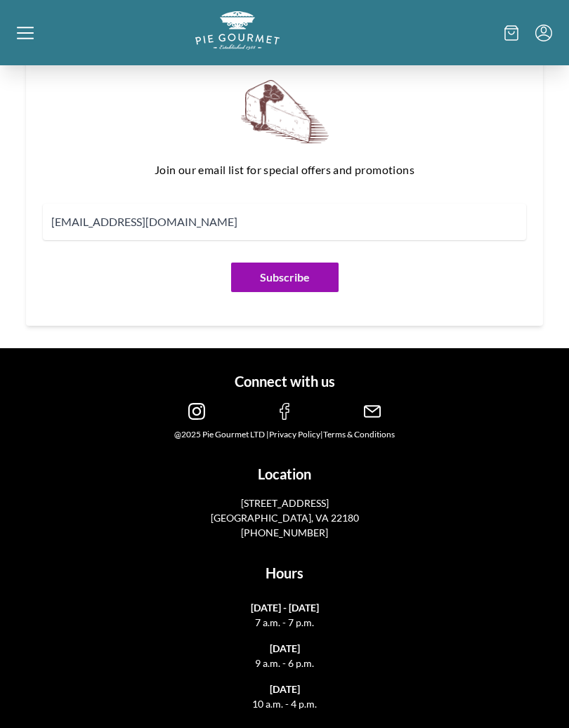 Image resolution: width=569 pixels, height=728 pixels. I want to click on img: email, so click(372, 412).